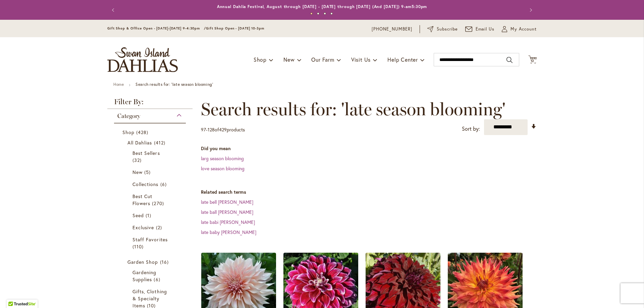 The image size is (644, 308). What do you see at coordinates (129, 116) in the screenshot?
I see `span: Category` at bounding box center [129, 116].